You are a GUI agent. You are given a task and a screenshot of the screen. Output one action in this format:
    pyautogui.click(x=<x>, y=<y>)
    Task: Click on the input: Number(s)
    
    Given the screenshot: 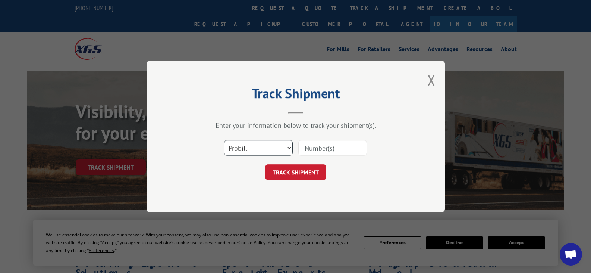 What is the action you would take?
    pyautogui.click(x=333, y=148)
    